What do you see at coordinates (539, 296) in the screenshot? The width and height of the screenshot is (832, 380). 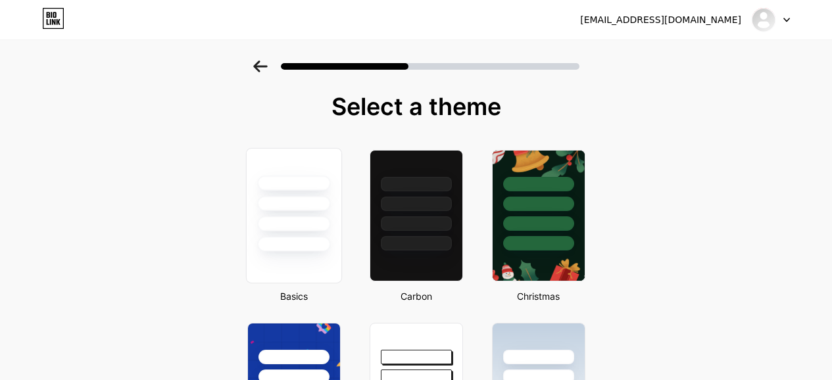 I see `div: Christmas` at bounding box center [539, 296].